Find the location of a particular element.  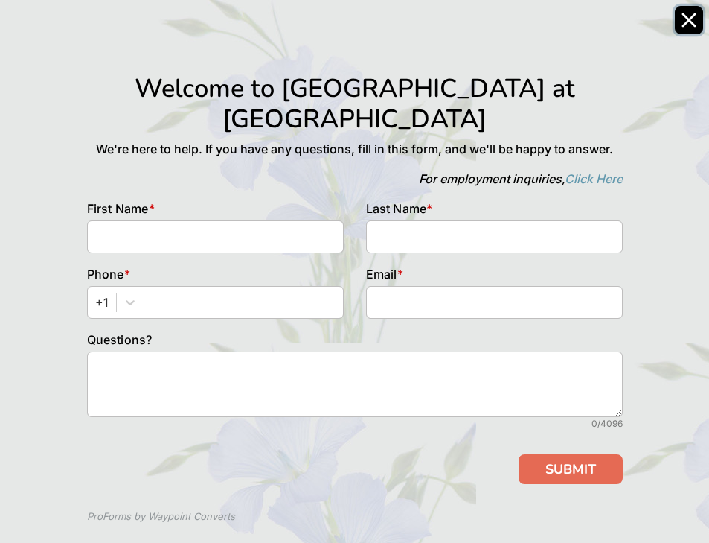

span: Email is located at coordinates (382, 274).